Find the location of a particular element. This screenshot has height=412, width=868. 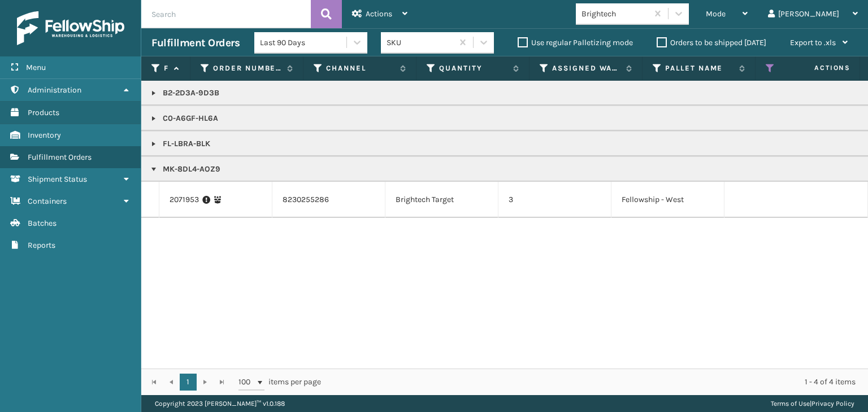

label: Assigned Warehouse is located at coordinates (586, 68).